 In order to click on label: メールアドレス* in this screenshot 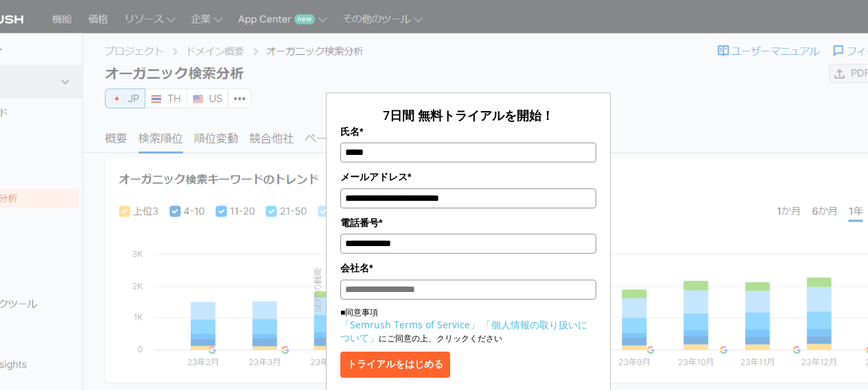, I will do `click(468, 177)`.